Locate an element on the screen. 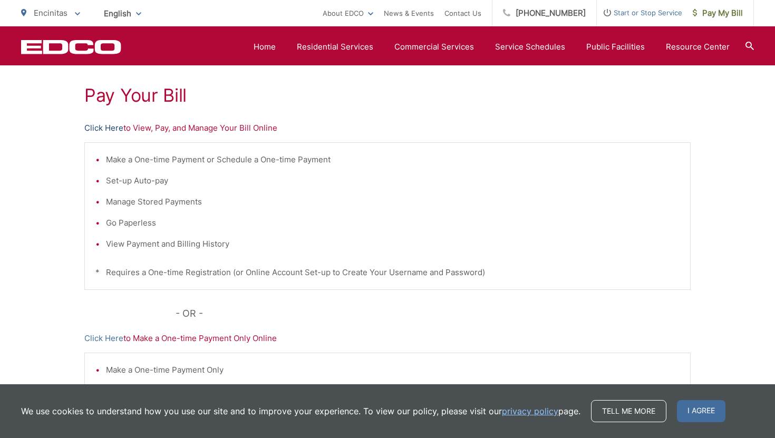 This screenshot has width=775, height=438. a: Contact Us is located at coordinates (463, 13).